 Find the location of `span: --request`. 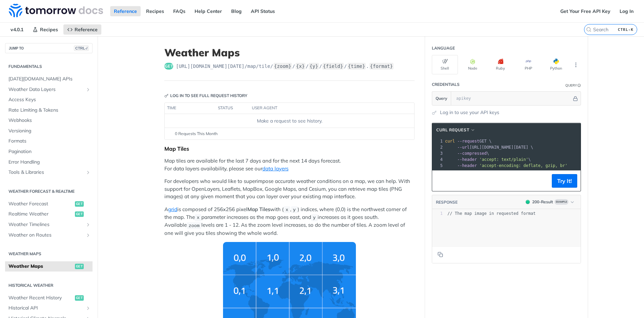

span: --request is located at coordinates (468, 141).